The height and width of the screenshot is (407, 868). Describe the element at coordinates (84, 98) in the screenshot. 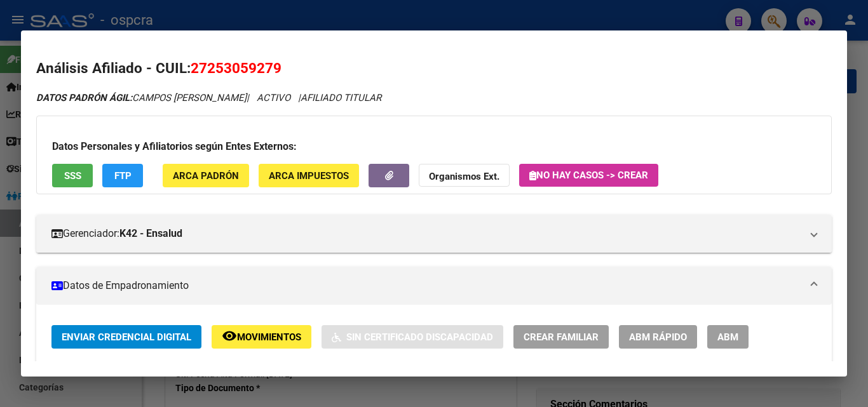

I see `strong: DATOS PADRÓN ÁGIL:` at that location.